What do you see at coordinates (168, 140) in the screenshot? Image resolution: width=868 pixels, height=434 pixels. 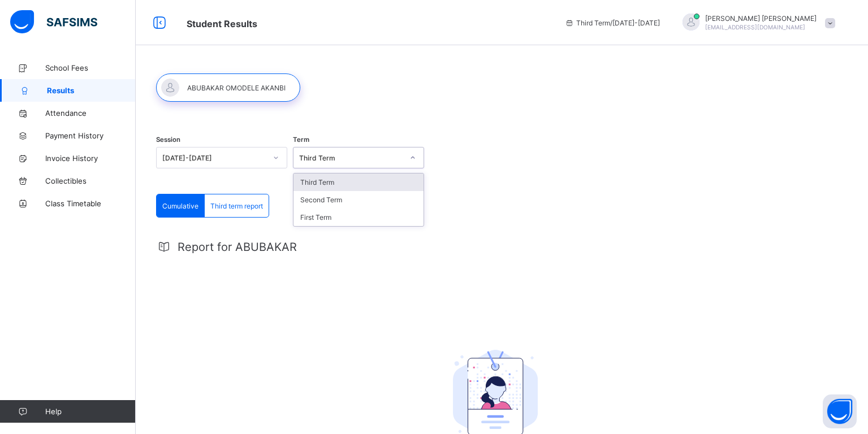 I see `span: Session` at bounding box center [168, 140].